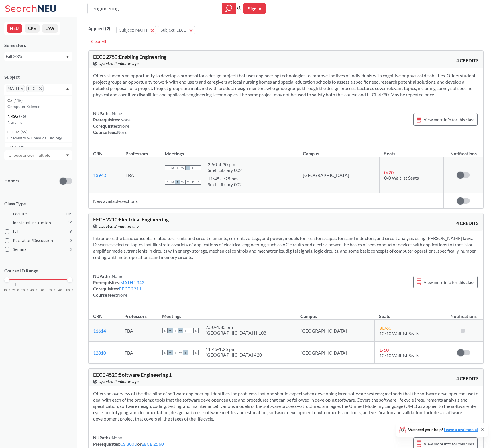 This screenshot has height=448, width=495. Describe the element at coordinates (129, 57) in the screenshot. I see `span: EECE 2750 : Enabling Engineering` at that location.